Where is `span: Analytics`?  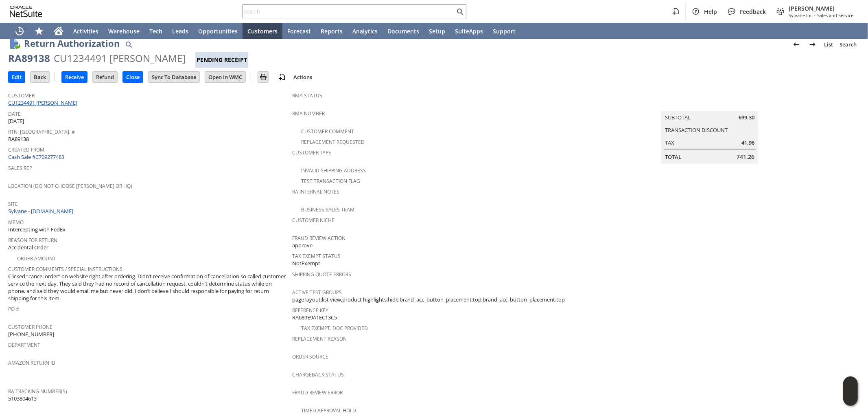 span: Analytics is located at coordinates (365, 31).